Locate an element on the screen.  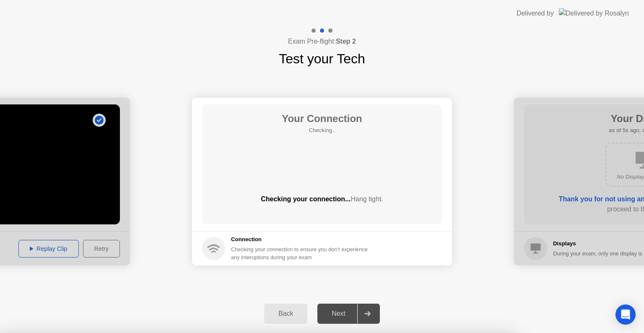
div: Delivered by is located at coordinates (535, 13).